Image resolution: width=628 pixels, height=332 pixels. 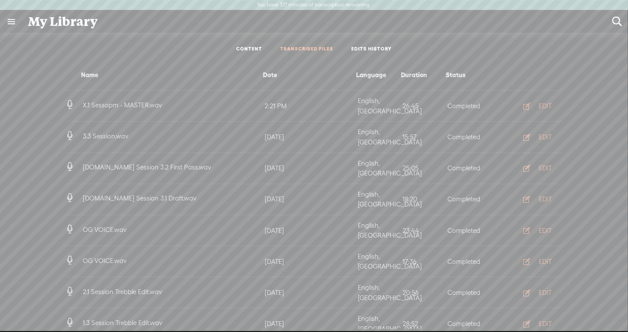 I want to click on div: 23:44, so click(x=424, y=231).